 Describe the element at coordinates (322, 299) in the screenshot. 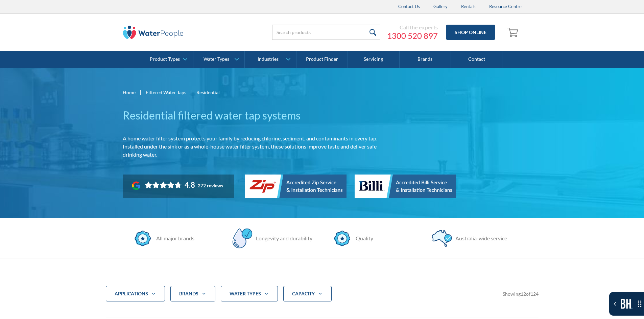

I see `form: Filter 5` at that location.